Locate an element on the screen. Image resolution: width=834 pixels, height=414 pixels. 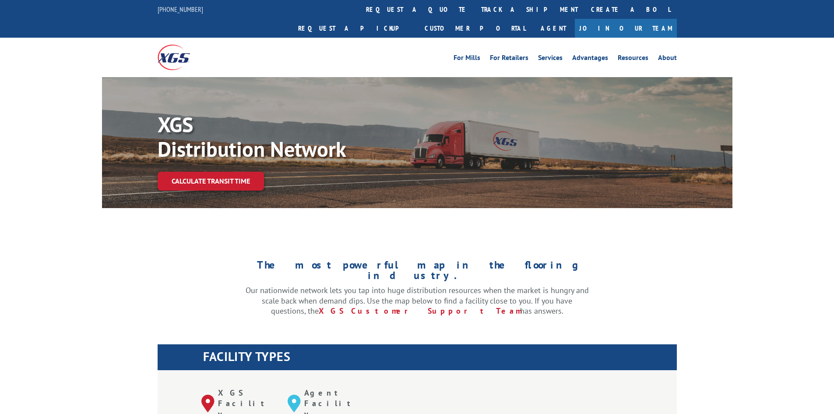
a: Customer Portal is located at coordinates (475, 28).